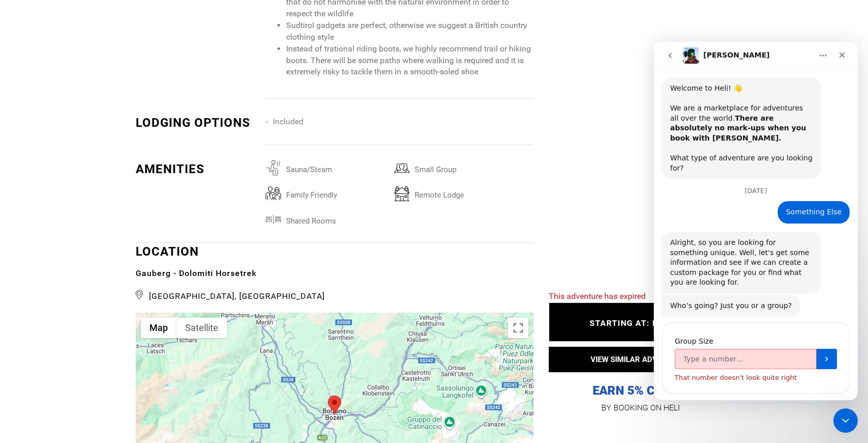 The image size is (868, 443). Describe the element at coordinates (466, 193) in the screenshot. I see `span: remote lodge` at that location.